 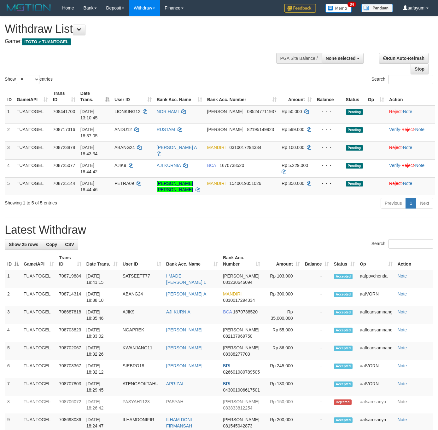 I want to click on td: Rp 86,000, so click(x=282, y=351).